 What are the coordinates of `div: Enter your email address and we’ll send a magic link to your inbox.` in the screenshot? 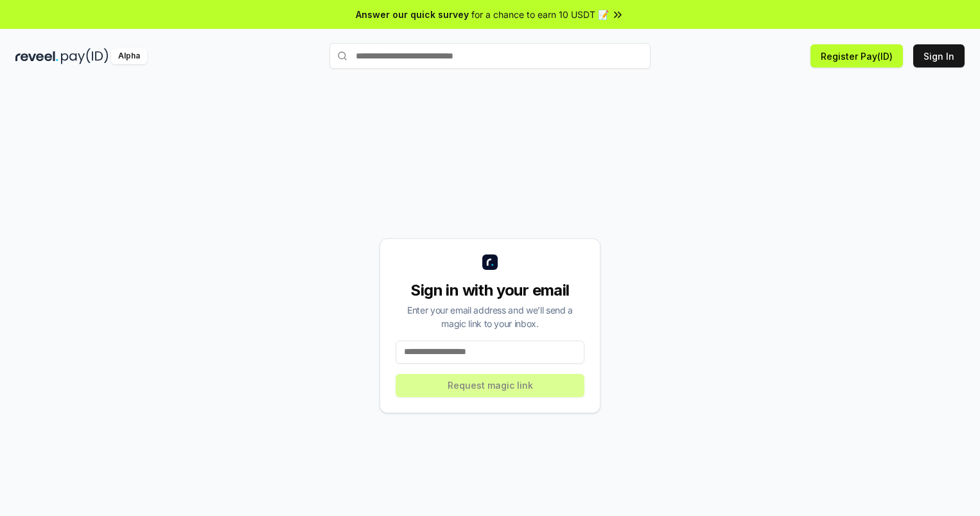 It's located at (490, 317).